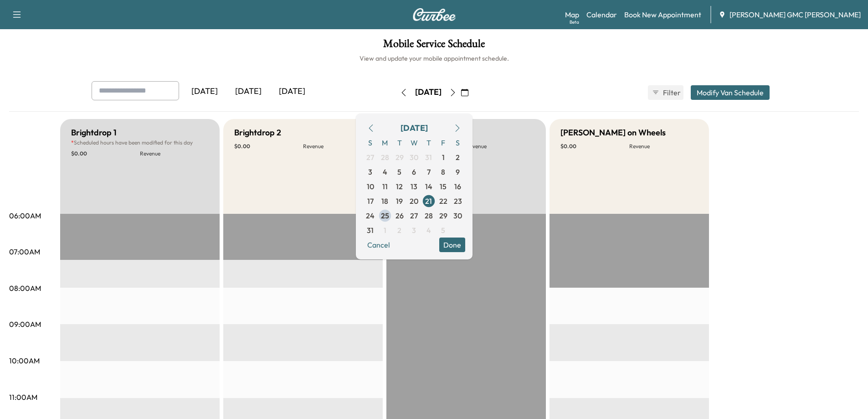  I want to click on span: 21, so click(428, 201).